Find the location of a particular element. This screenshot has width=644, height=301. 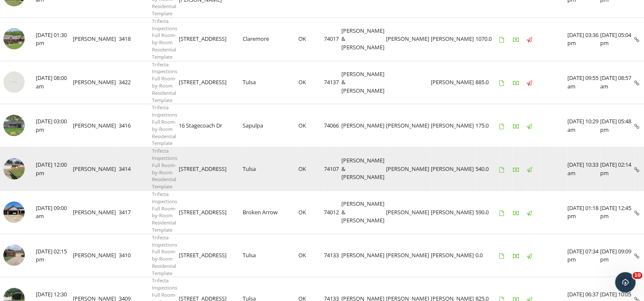

td: 885.0 is located at coordinates (487, 83).